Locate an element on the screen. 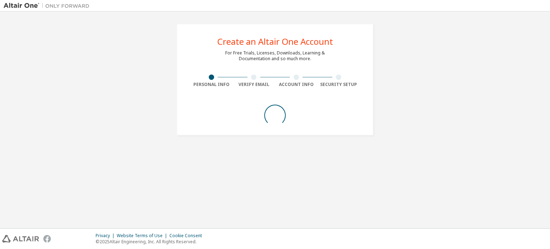  img: facebook.svg is located at coordinates (47, 239).